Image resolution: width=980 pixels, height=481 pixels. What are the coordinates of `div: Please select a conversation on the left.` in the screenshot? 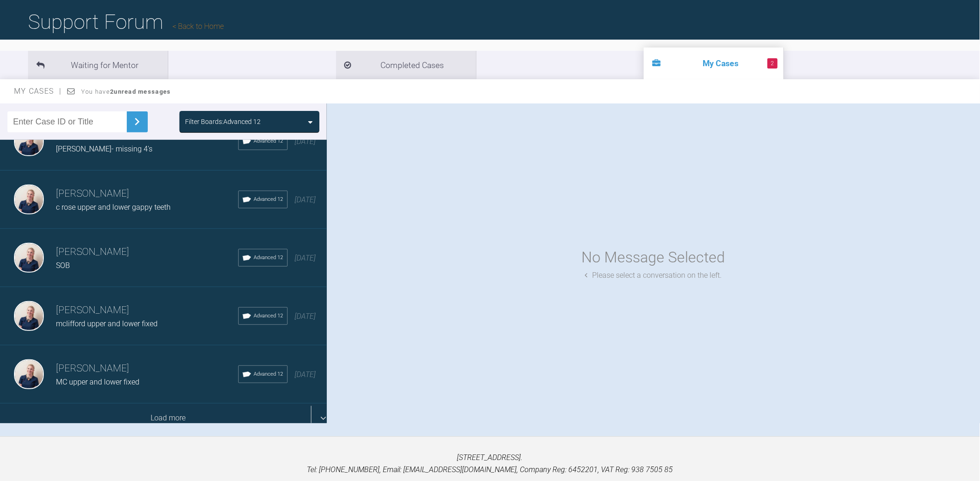 It's located at (653, 275).